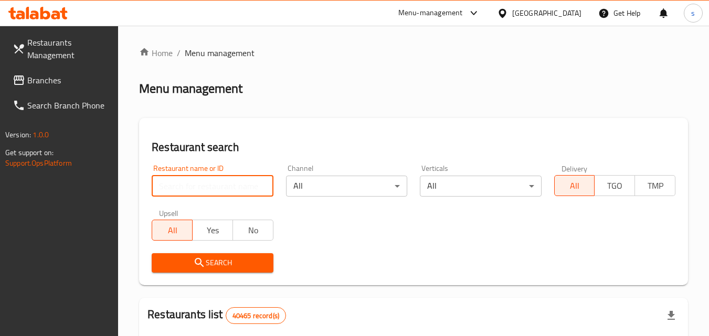 This screenshot has width=709, height=336. Describe the element at coordinates (219, 53) in the screenshot. I see `span: Menu management` at that location.